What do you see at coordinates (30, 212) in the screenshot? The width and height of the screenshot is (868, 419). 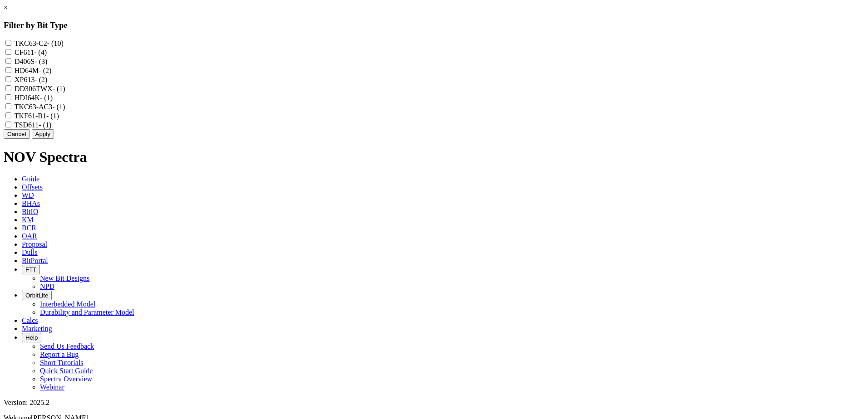 I see `span: BitIQ` at bounding box center [30, 212].